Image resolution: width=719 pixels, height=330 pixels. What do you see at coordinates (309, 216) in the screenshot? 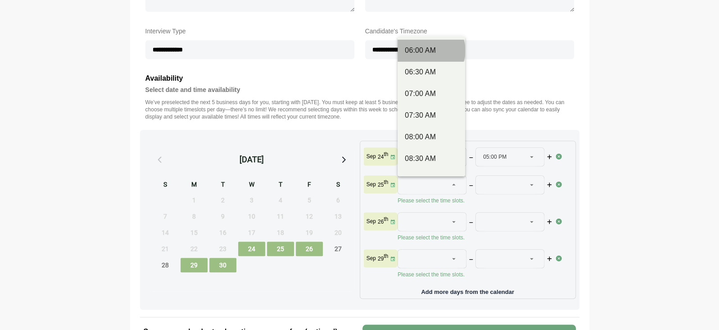
I see `span: Friday, September 12, 2025` at bounding box center [309, 216].